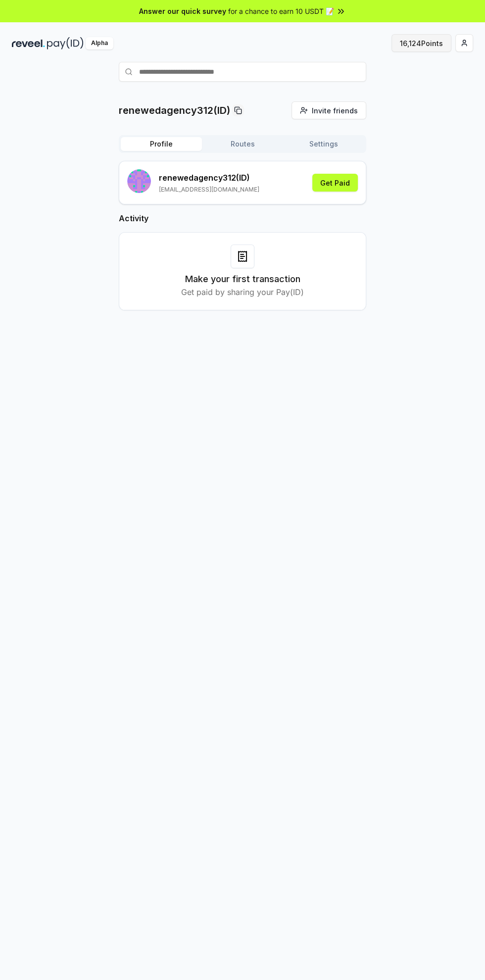 This screenshot has height=980, width=485. What do you see at coordinates (209, 178) in the screenshot?
I see `p: renewedagency312 (ID)` at bounding box center [209, 178].